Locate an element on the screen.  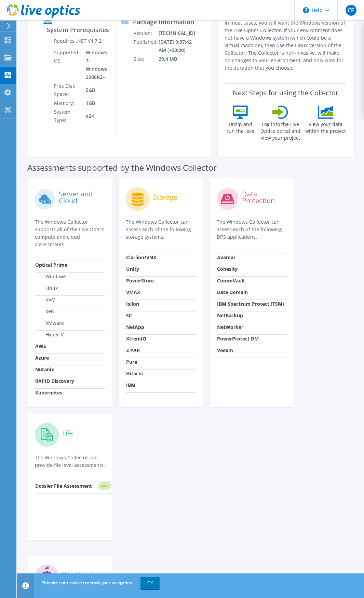
td: Supported OS: is located at coordinates (67, 65).